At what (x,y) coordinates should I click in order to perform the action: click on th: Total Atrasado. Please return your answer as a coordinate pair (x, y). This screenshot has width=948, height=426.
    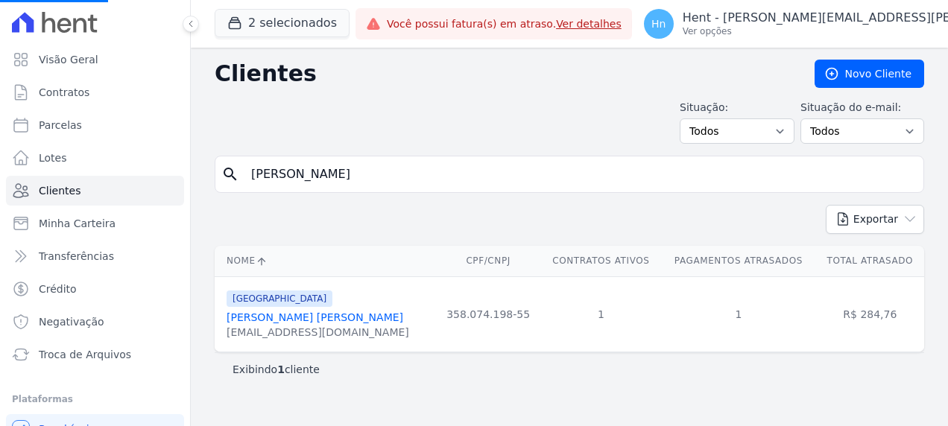
    Looking at the image, I should click on (870, 261).